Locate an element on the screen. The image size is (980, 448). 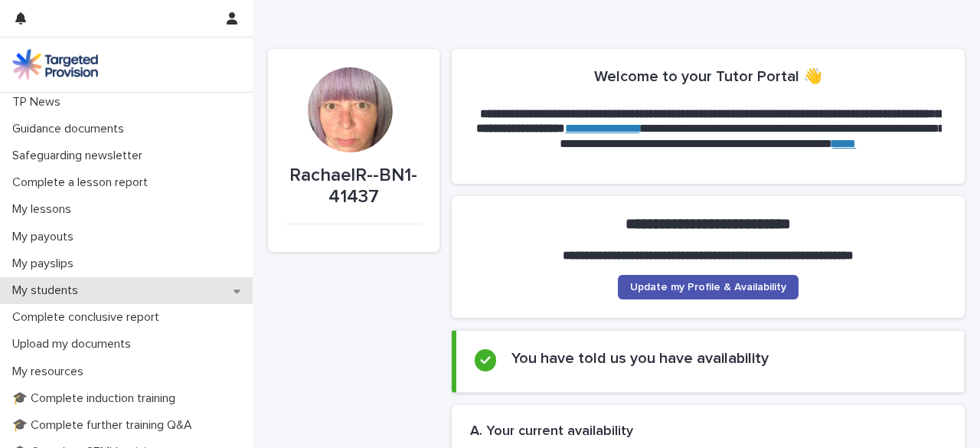
p: 🎓 Complete induction training is located at coordinates (97, 398).